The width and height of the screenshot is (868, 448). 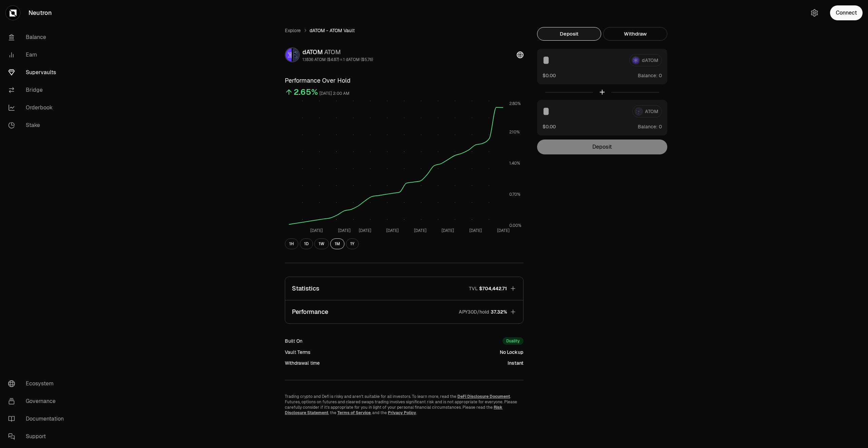 What do you see at coordinates (332, 51) in the screenshot?
I see `span: ATOM` at bounding box center [332, 51].